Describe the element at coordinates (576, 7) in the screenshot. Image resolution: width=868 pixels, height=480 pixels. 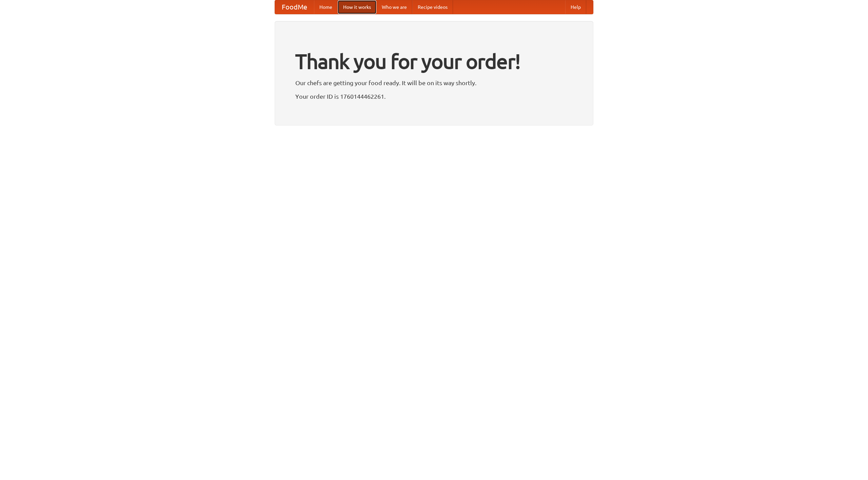
I see `a: Help` at that location.